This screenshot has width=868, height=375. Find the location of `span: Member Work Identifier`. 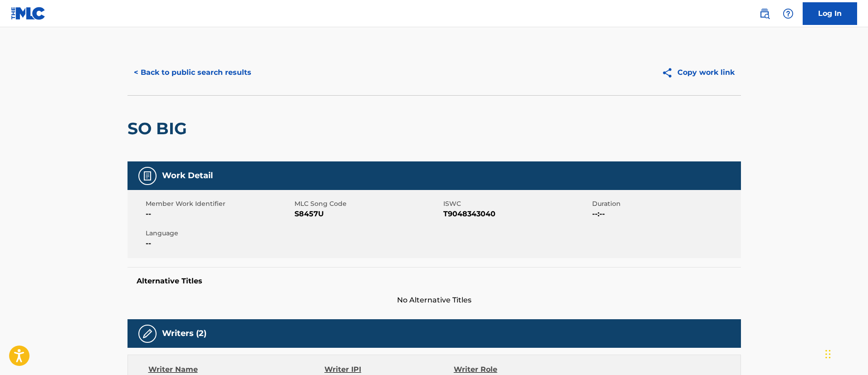

span: Member Work Identifier is located at coordinates (218, 203).